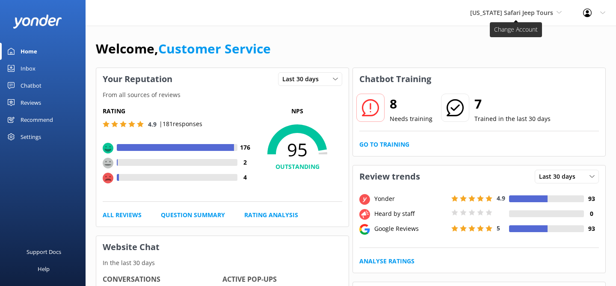 This screenshot has width=616, height=286. I want to click on h3: Your Reputation, so click(137, 79).